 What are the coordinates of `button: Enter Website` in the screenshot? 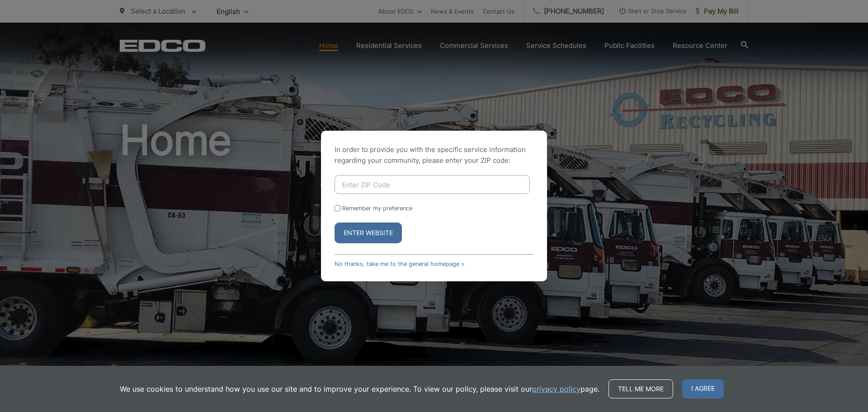 It's located at (368, 232).